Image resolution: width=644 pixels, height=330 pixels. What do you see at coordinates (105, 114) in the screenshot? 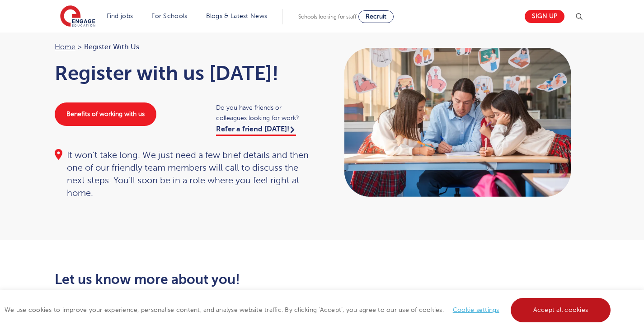
I see `a: Benefits of working with us` at bounding box center [105, 114].